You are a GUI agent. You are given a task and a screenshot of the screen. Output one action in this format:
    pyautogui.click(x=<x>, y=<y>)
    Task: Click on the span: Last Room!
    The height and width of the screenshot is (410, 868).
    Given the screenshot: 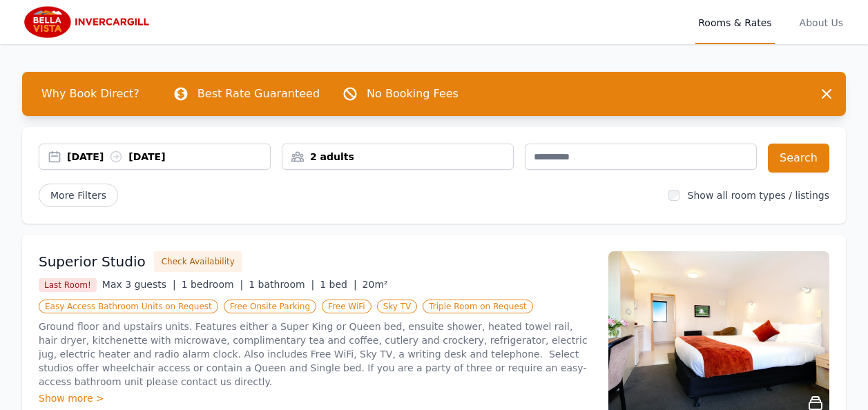 What is the action you would take?
    pyautogui.click(x=68, y=285)
    